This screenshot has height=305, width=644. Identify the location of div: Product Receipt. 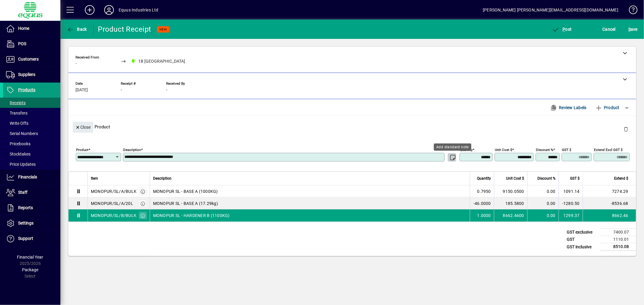
(125, 29).